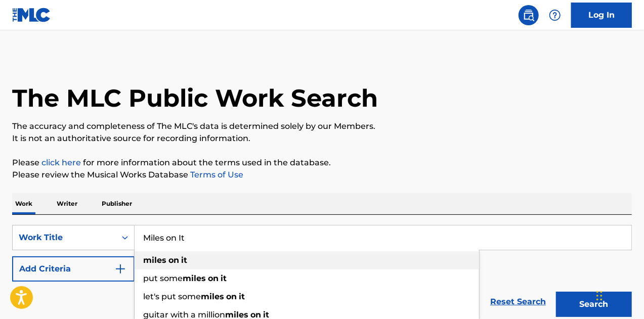 Image resolution: width=644 pixels, height=319 pixels. I want to click on div: Chat Widget, so click(619, 295).